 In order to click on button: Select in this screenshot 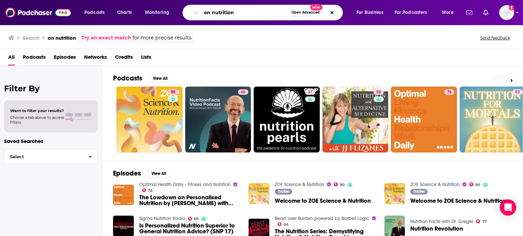, I will do `click(51, 157)`.